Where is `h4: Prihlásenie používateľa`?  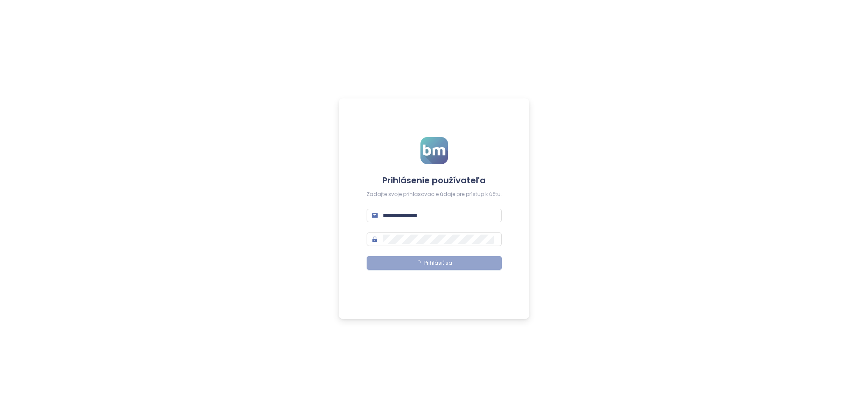 h4: Prihlásenie používateľa is located at coordinates (434, 180).